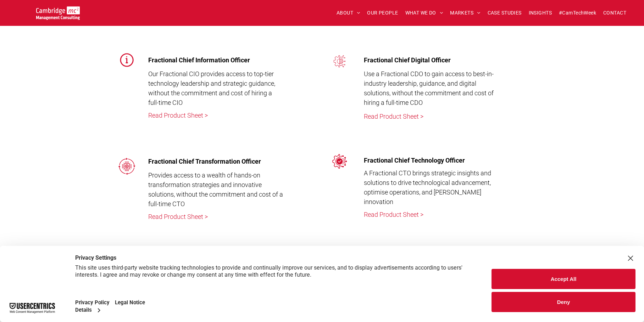 This screenshot has height=322, width=644. What do you see at coordinates (348, 13) in the screenshot?
I see `a: ABOUT` at bounding box center [348, 13].